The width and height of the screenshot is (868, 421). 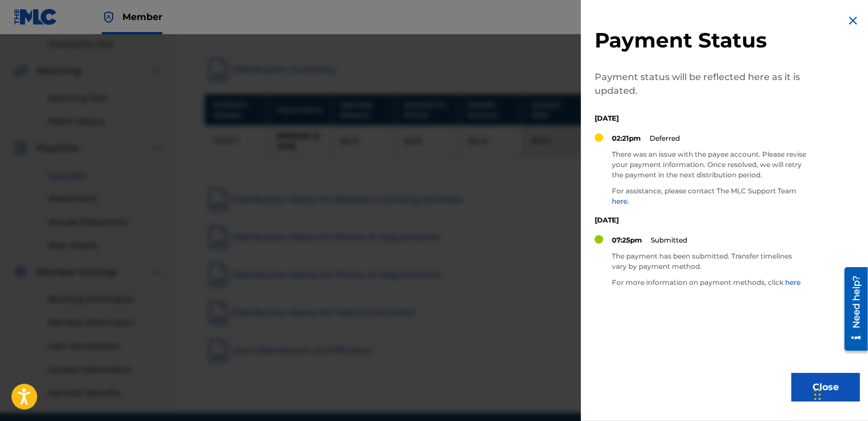 I want to click on h2: Payment Status, so click(x=700, y=40).